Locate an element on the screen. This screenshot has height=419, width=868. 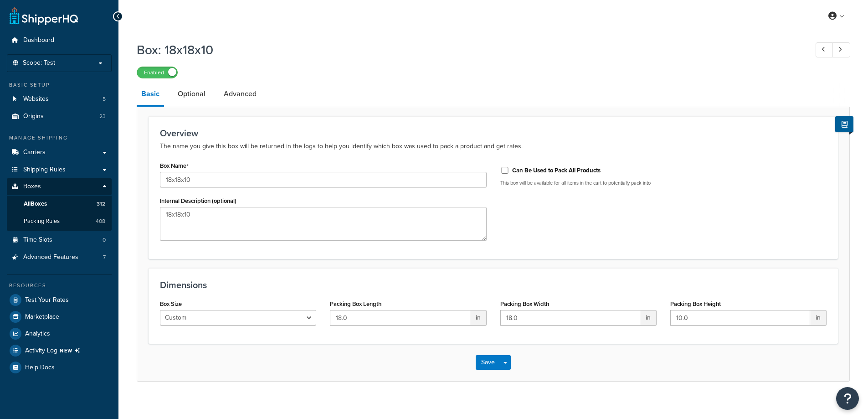
a: Time Slots0 is located at coordinates (59, 240).